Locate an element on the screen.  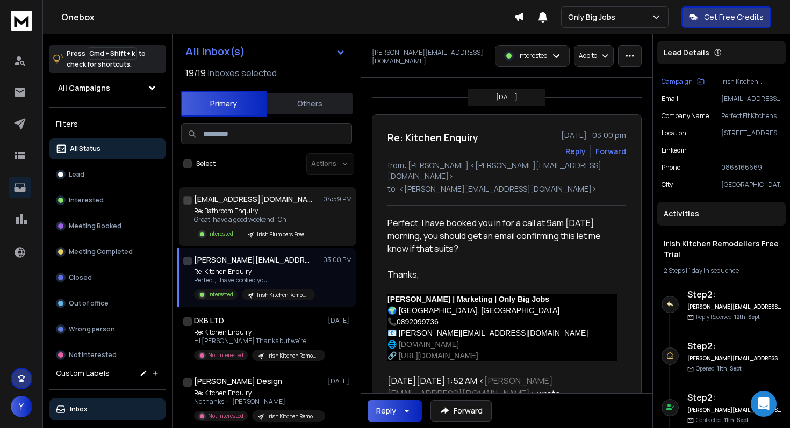
p: Only Big Jobs is located at coordinates (594, 17).